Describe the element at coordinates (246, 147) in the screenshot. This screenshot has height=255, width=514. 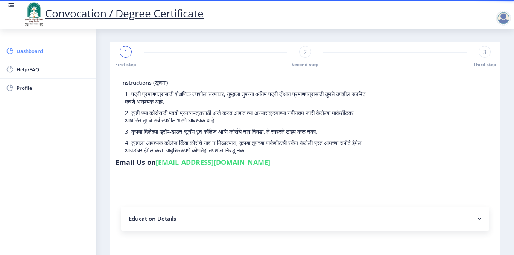
I see `p: 4. तुम्हाला आवश्यक कॉलेज किंवा कोर्सचे नाव न मिळाल्यास, कृपया तुमच्या मार्कशीटची स्कॅन केलेली प्र...` at that location.